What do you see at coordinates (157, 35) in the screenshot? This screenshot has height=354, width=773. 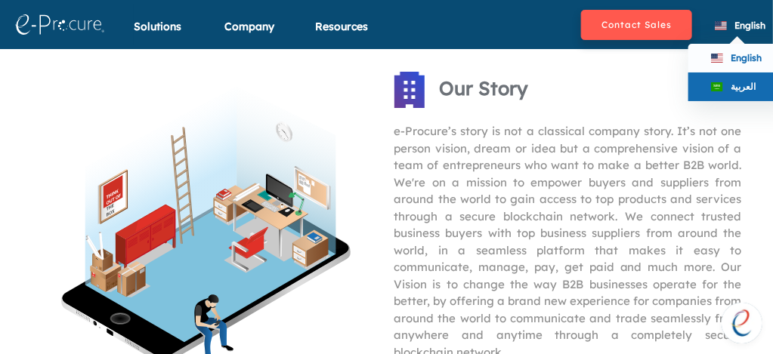 I see `div: Solutions` at bounding box center [157, 35].